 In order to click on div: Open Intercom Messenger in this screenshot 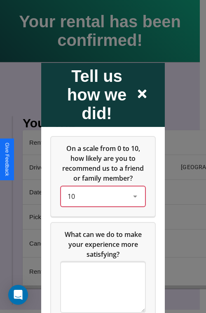, I will do `click(18, 294)`.